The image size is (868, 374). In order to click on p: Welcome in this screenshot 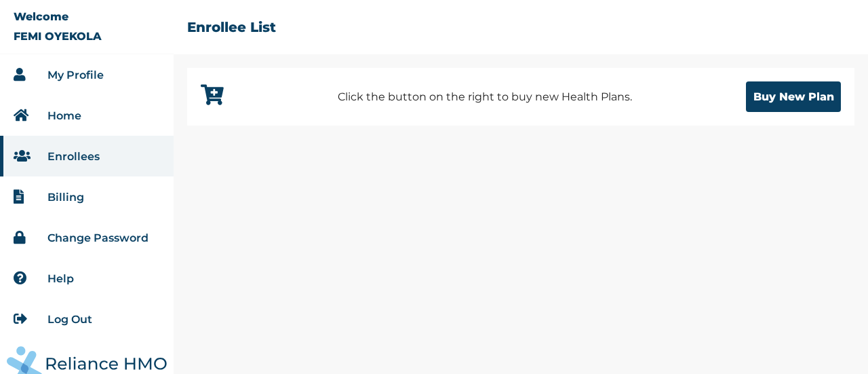, I will do `click(40, 16)`.